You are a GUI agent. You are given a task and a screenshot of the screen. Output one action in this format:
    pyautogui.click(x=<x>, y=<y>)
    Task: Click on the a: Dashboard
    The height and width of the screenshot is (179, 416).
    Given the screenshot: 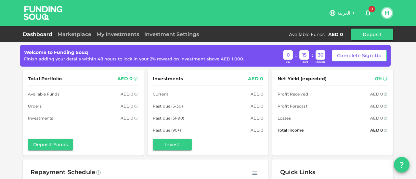 What is the action you would take?
    pyautogui.click(x=39, y=34)
    